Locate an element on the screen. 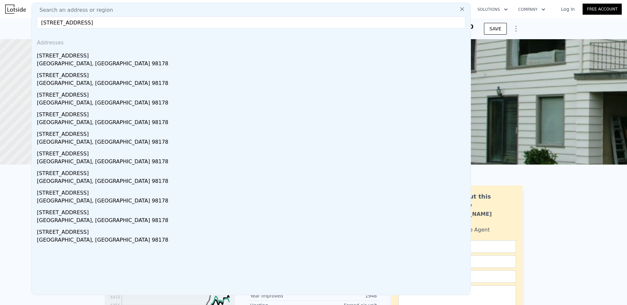 The height and width of the screenshot is (305, 627). tspan: $410 is located at coordinates (115, 297).